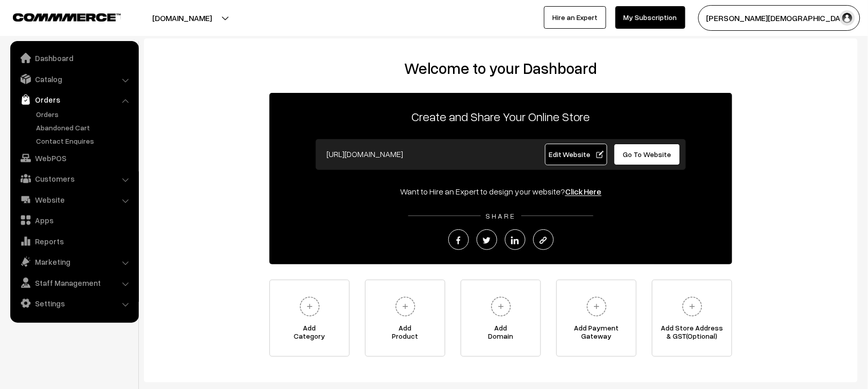 The height and width of the screenshot is (389, 868). What do you see at coordinates (576, 154) in the screenshot?
I see `a: Edit Website` at bounding box center [576, 154].